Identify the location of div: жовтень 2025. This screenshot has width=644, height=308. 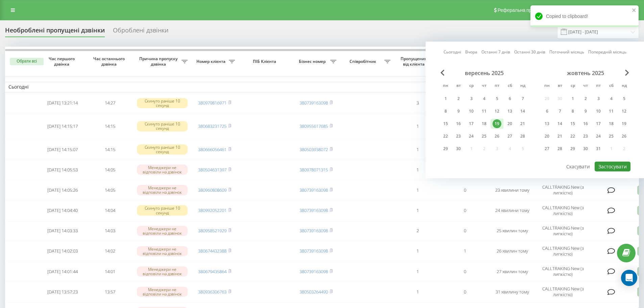
(585, 73).